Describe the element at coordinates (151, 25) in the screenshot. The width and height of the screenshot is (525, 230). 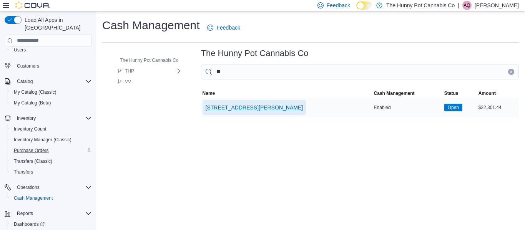
I see `h1: Cash Management` at that location.